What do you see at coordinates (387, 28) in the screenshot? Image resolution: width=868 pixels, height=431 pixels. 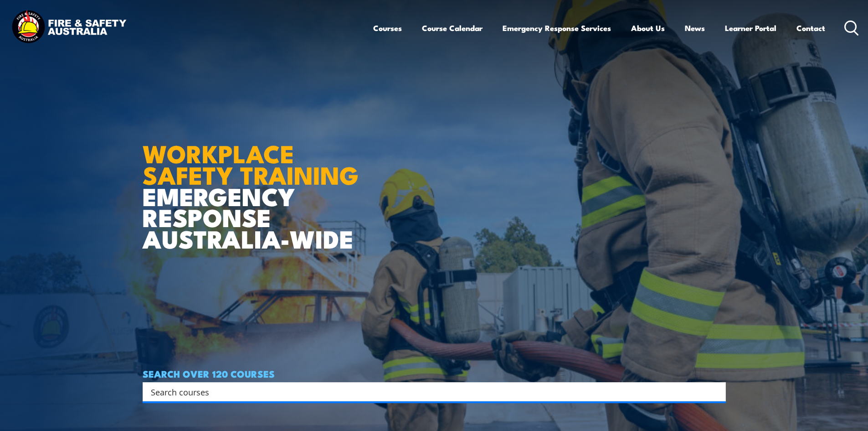 I see `a: Courses` at bounding box center [387, 28].